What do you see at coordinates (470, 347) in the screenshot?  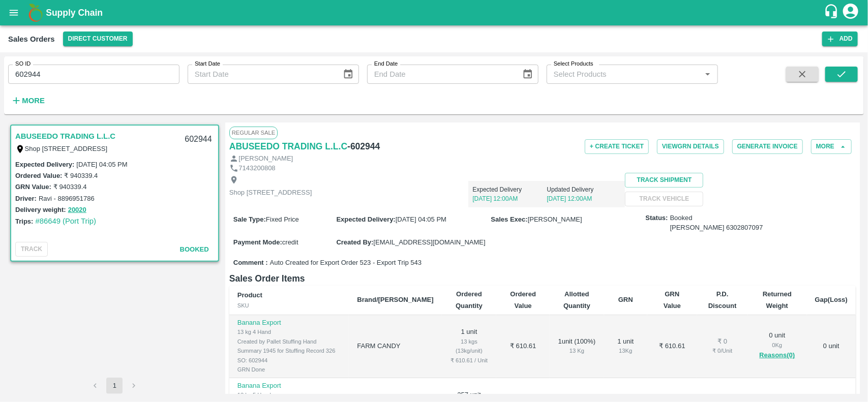 I see `td: 1 unit` at bounding box center [470, 347].